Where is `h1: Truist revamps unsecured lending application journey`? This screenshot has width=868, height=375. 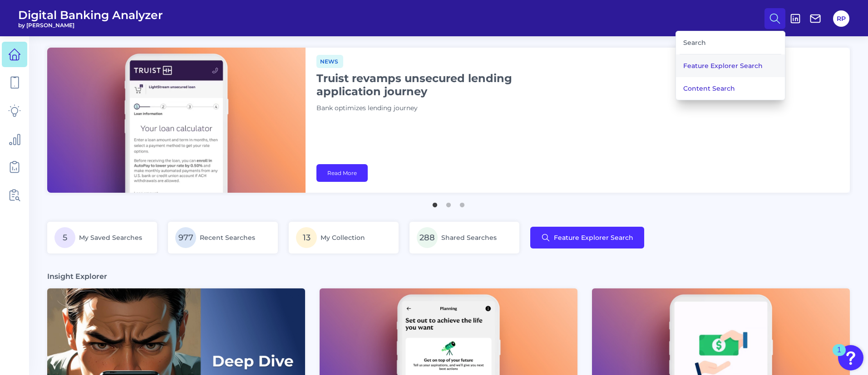 h1: Truist revamps unsecured lending application journey is located at coordinates (430, 85).